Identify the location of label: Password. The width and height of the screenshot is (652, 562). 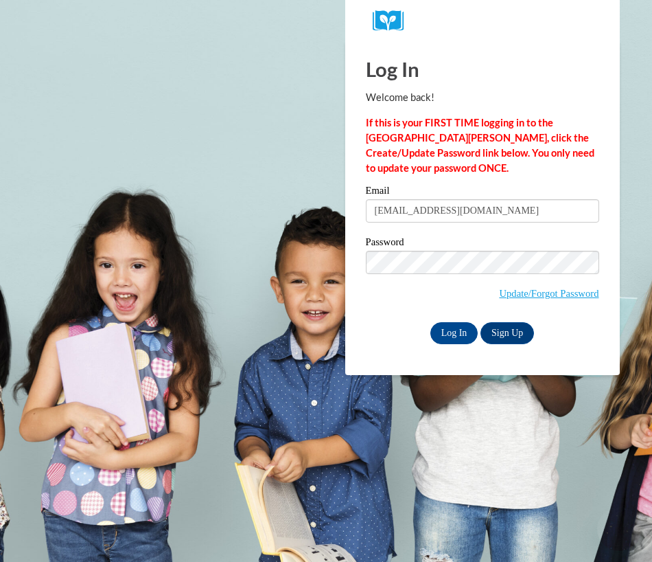
(483, 244).